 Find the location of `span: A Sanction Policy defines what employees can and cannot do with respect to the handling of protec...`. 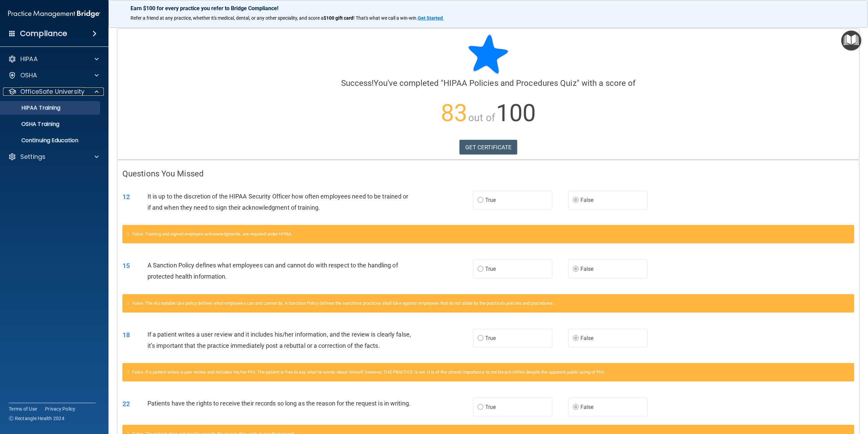

span: A Sanction Policy defines what employees can and cannot do with respect to the handling of protec... is located at coordinates (273, 271).